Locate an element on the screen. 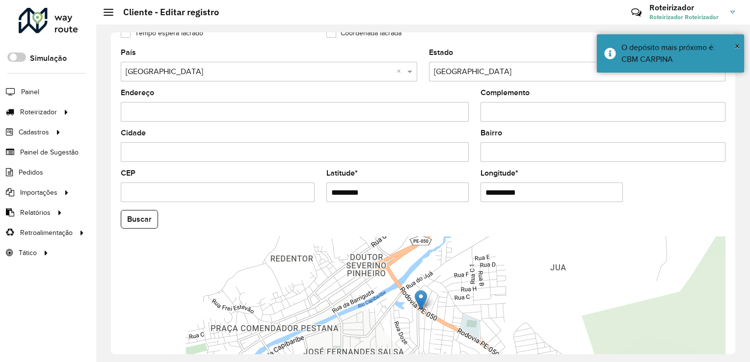 The image size is (750, 362). label: Coordenada lacrada is located at coordinates (364, 33).